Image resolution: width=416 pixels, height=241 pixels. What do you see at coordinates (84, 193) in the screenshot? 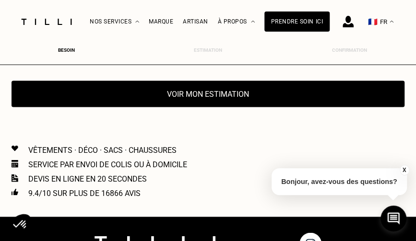
I see `p: 9.4/10 sur plus de 16866 avis` at bounding box center [84, 193].